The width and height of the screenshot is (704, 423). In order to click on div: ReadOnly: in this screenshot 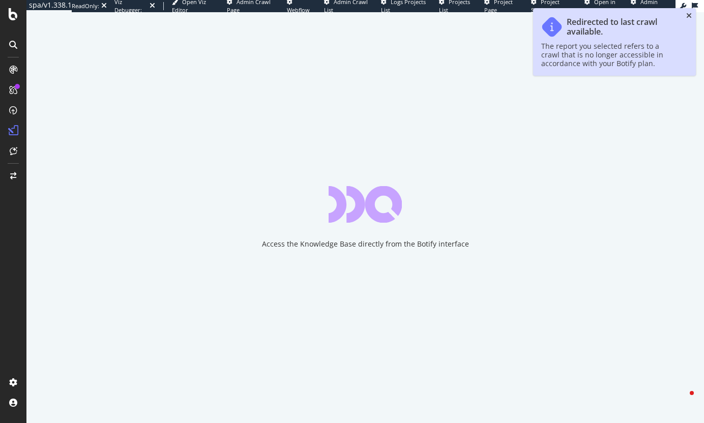, I will do `click(86, 6)`.